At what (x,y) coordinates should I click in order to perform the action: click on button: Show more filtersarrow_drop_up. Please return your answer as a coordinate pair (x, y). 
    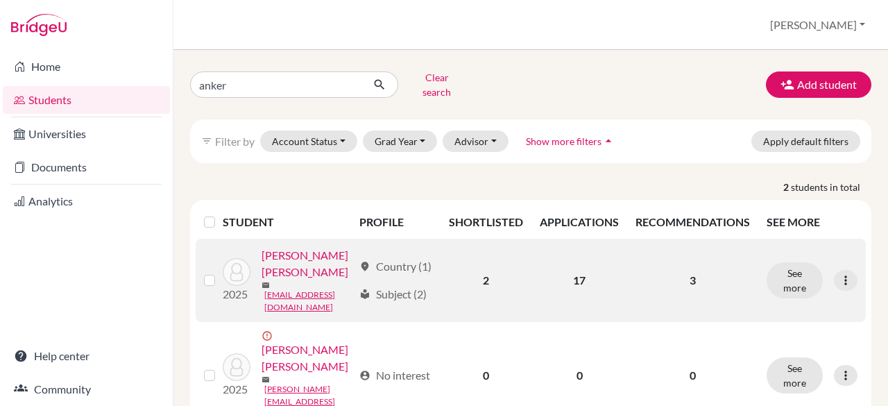
    Looking at the image, I should click on (570, 141).